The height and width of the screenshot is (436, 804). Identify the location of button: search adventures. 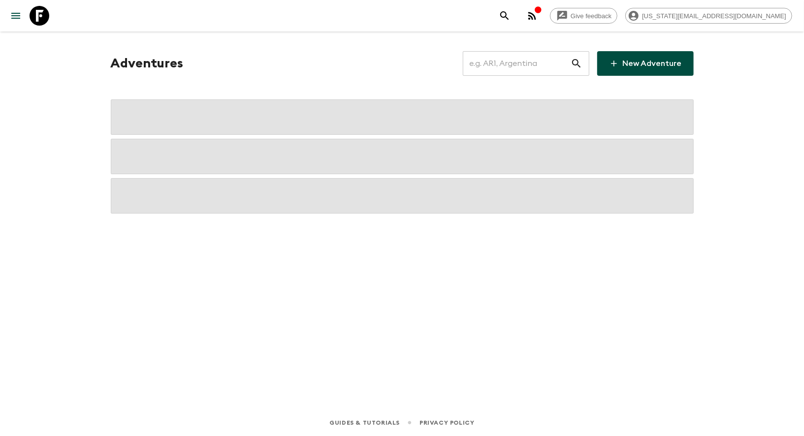
(505, 16).